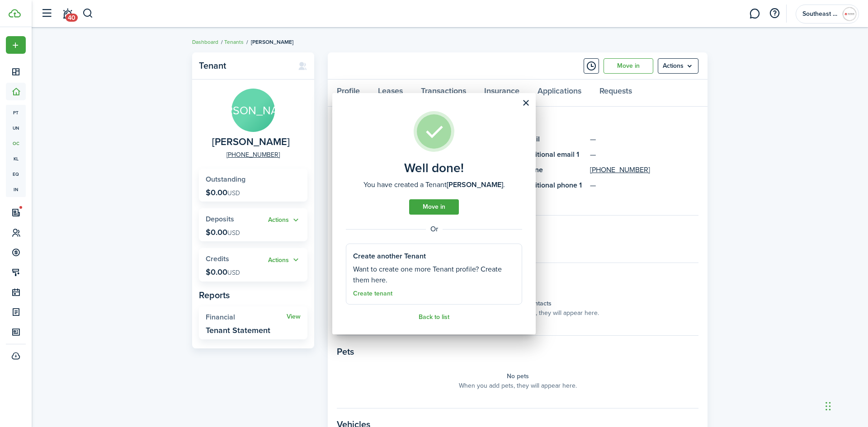 The width and height of the screenshot is (868, 427). Describe the element at coordinates (792, 378) in the screenshot. I see `div: Chat Widget` at that location.